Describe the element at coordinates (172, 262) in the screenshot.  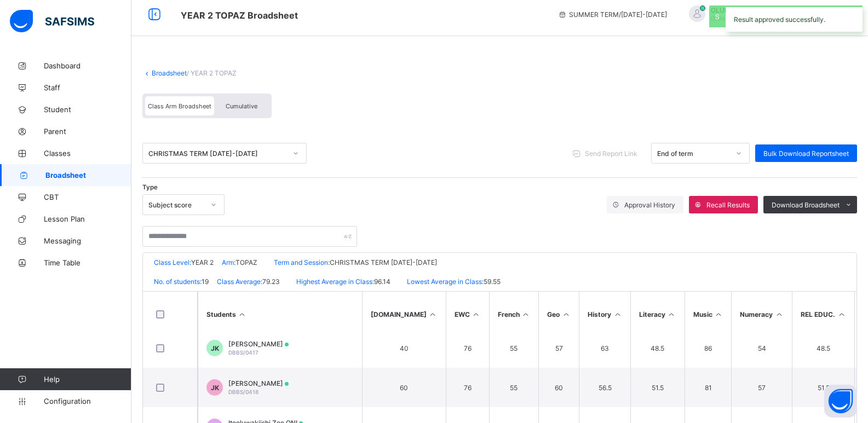
I see `span: Class Level:` at that location.